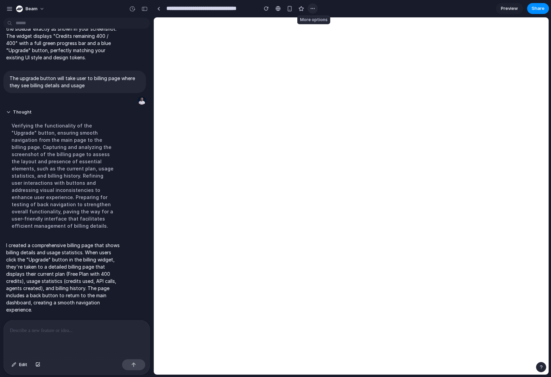 This screenshot has height=377, width=551. Describe the element at coordinates (538, 9) in the screenshot. I see `span: Share` at that location.